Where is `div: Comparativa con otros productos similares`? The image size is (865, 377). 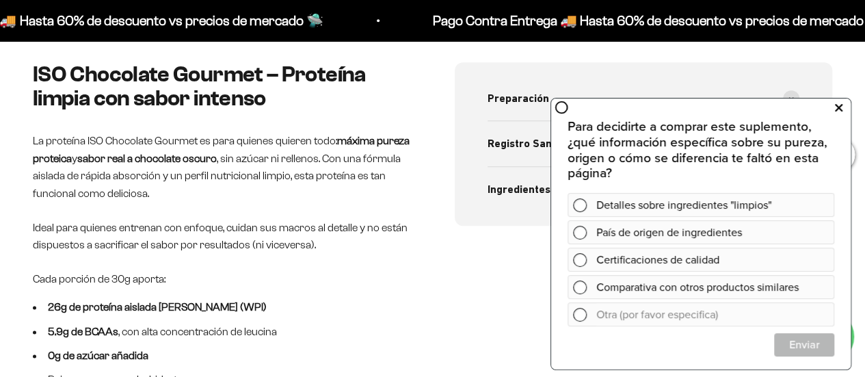
div: Comparativa con otros productos similares is located at coordinates (150, 190).